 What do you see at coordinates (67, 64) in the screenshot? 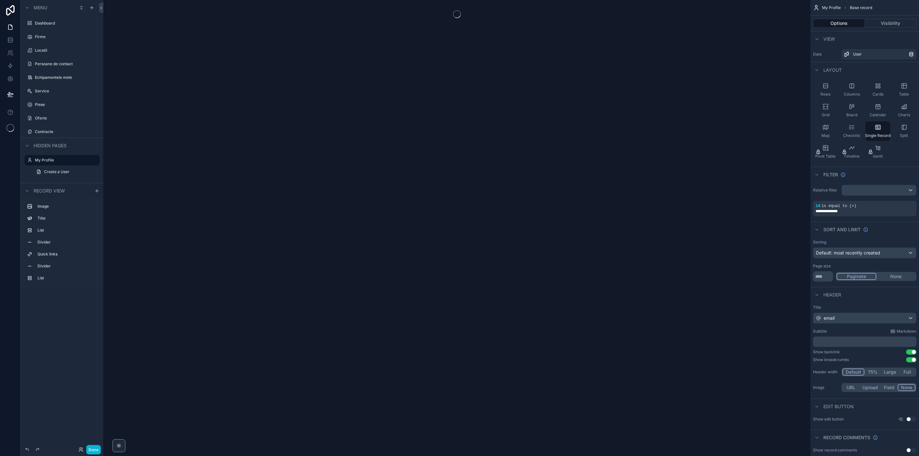
I see `label: Persoane de contact` at bounding box center [67, 64].